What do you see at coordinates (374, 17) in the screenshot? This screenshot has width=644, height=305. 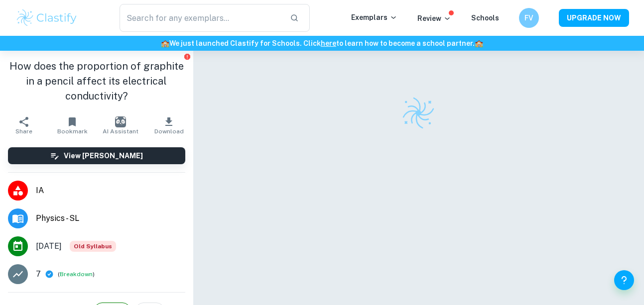 I see `p: Exemplars` at bounding box center [374, 17].